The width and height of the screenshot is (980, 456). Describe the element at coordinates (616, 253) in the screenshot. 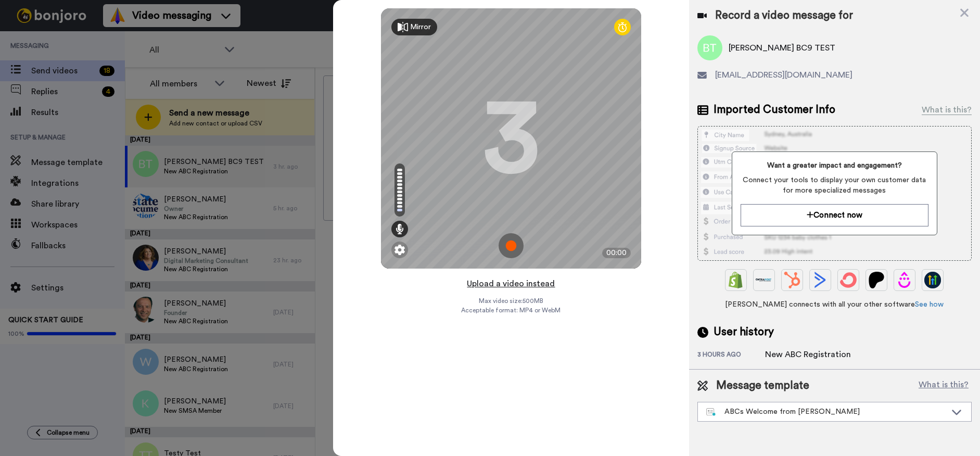

I see `div: 00:00` at that location.